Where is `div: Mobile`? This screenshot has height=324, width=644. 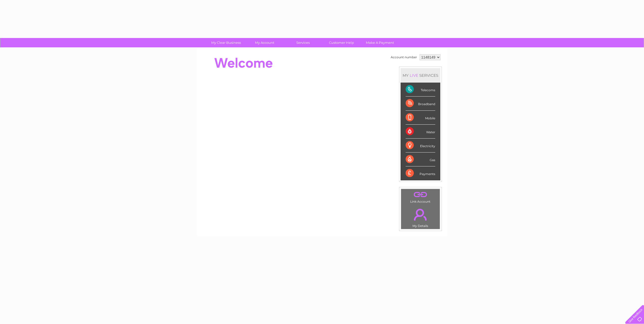 div: Mobile is located at coordinates (421, 117).